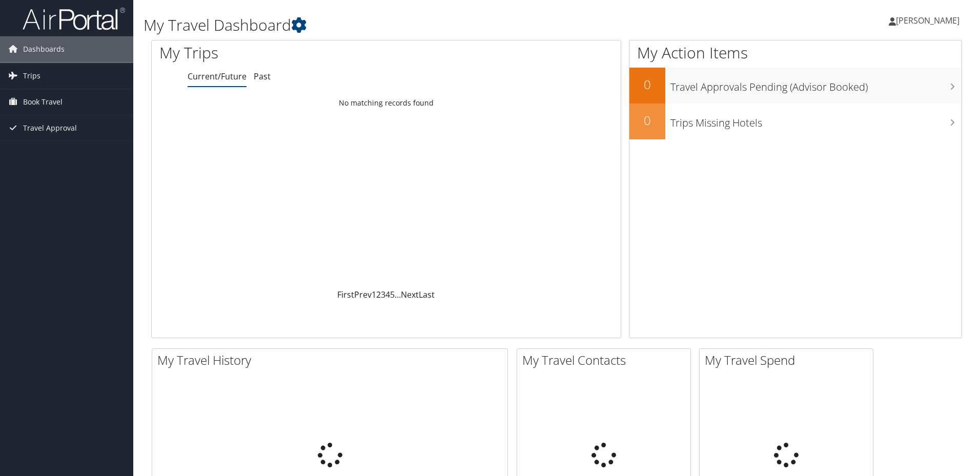 The height and width of the screenshot is (476, 980). What do you see at coordinates (606, 360) in the screenshot?
I see `h2: My Travel Contacts` at bounding box center [606, 360].